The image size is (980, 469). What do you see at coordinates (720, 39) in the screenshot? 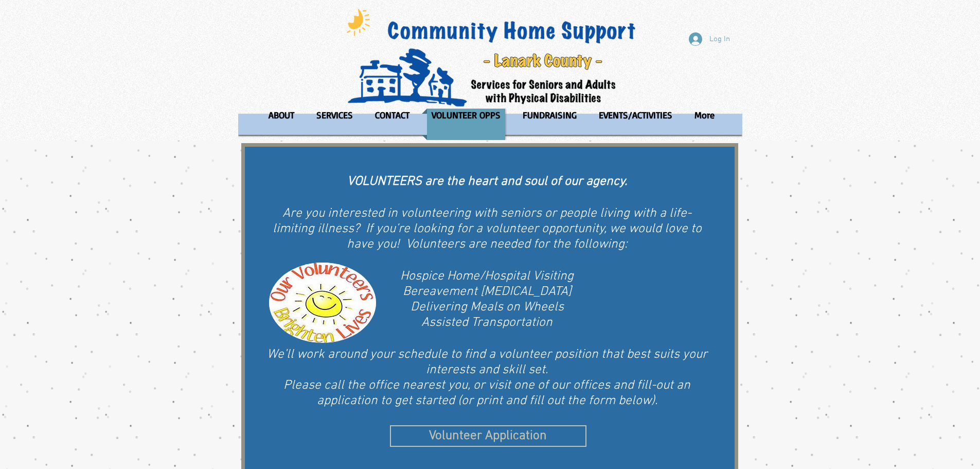
I see `span: Log In` at bounding box center [720, 39].